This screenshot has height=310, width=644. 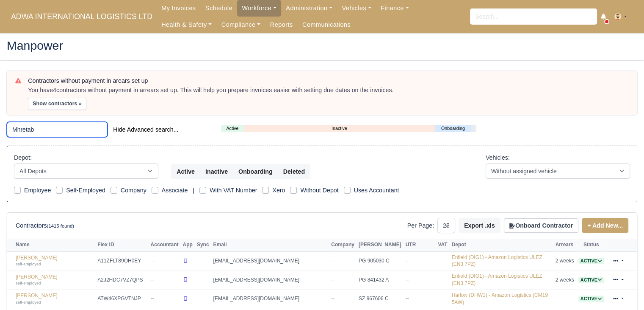 What do you see at coordinates (188, 245) in the screenshot?
I see `th: App` at bounding box center [188, 245].